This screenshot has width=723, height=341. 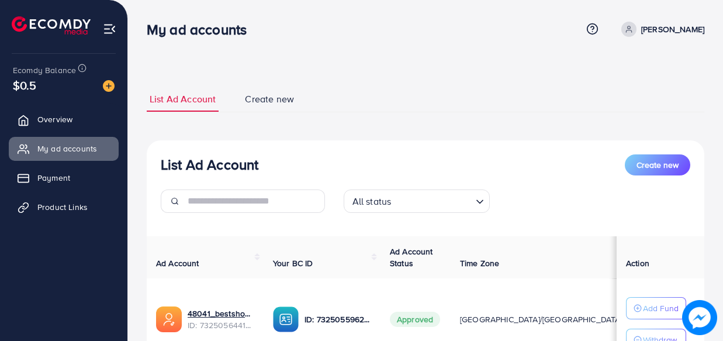 I want to click on span: All status, so click(x=372, y=201).